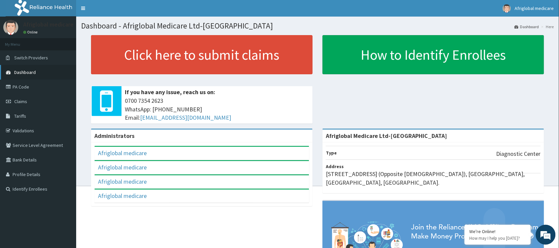 The height and width of the screenshot is (248, 559). I want to click on p: Diagnostic Center, so click(519, 154).